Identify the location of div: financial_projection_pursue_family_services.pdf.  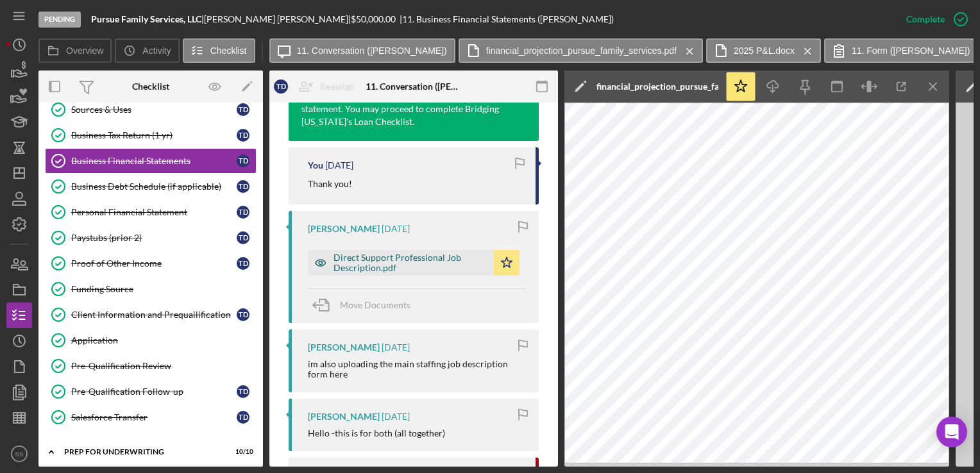
(657, 87).